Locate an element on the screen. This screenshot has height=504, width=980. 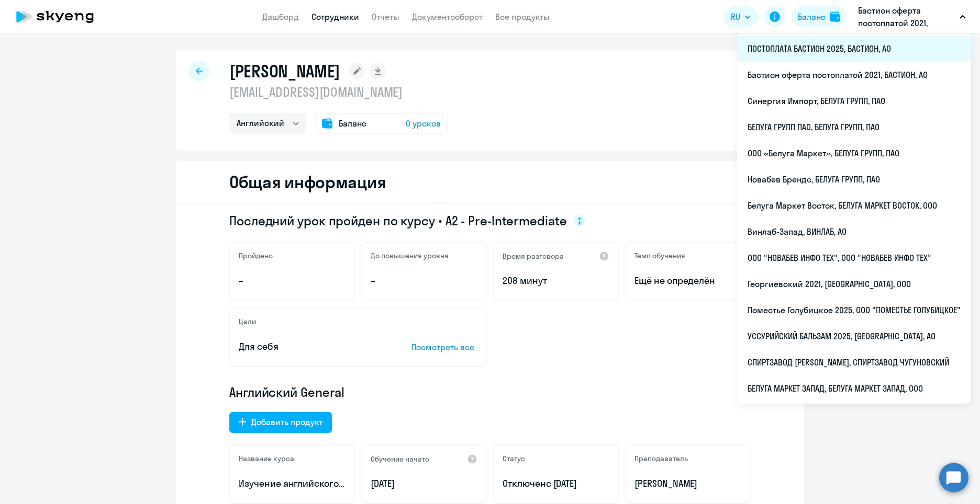
h5: Обучение начато is located at coordinates (400, 459).